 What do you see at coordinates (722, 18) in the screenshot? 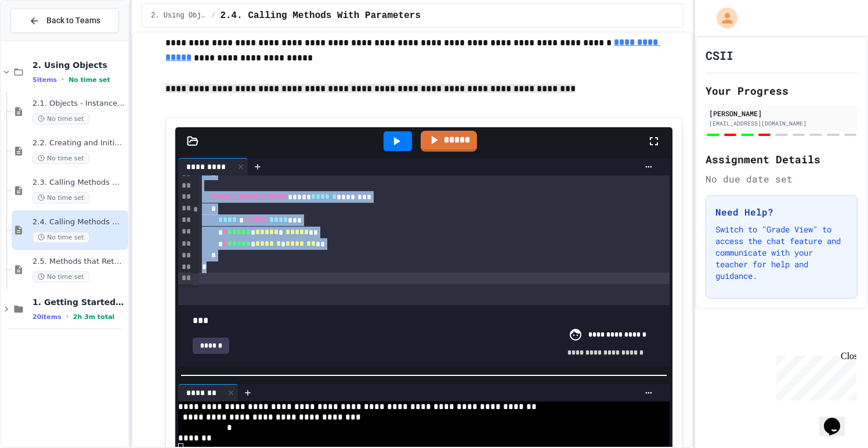
I see `div: My Account` at bounding box center [722, 18].